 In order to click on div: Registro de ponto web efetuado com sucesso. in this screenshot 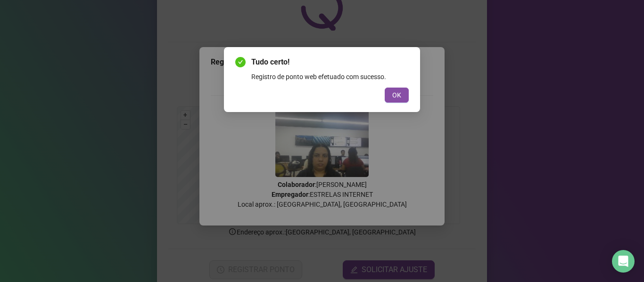, I will do `click(330, 77)`.